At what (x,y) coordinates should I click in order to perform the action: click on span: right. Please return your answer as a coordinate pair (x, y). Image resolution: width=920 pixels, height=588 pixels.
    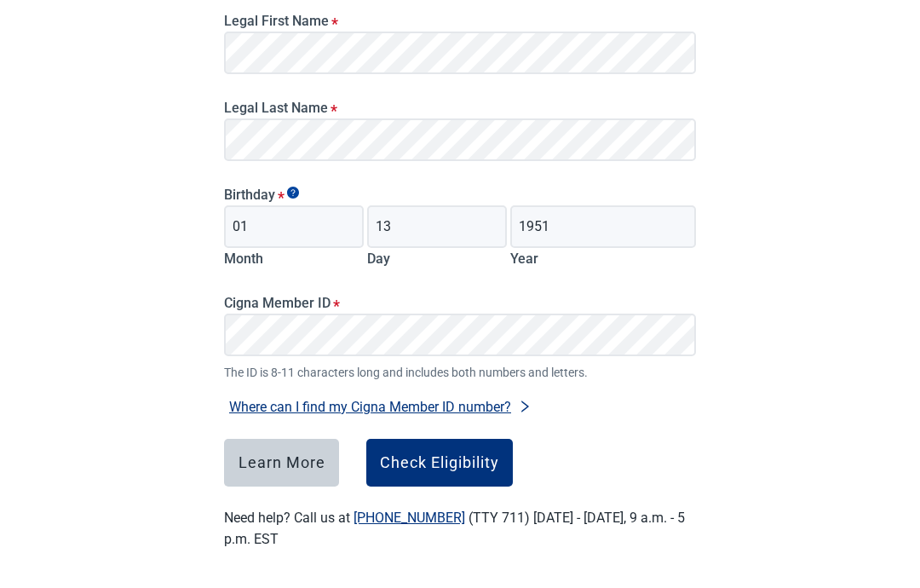
    Looking at the image, I should click on (525, 407).